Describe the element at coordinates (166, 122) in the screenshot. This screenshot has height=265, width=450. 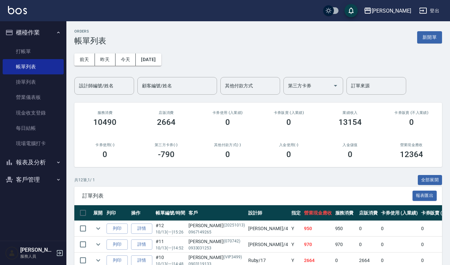
I see `h3: 2664` at that location.